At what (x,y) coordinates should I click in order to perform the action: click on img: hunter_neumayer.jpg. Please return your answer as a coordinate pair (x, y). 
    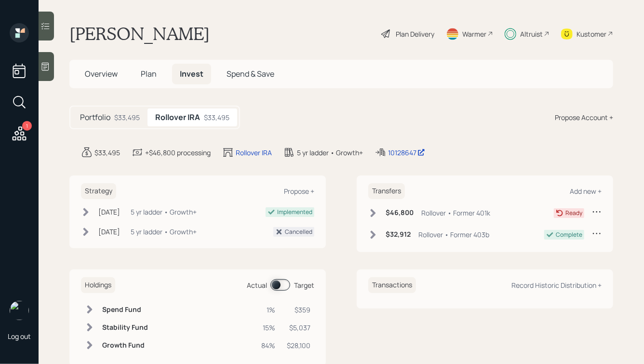
    Looking at the image, I should click on (20, 311).